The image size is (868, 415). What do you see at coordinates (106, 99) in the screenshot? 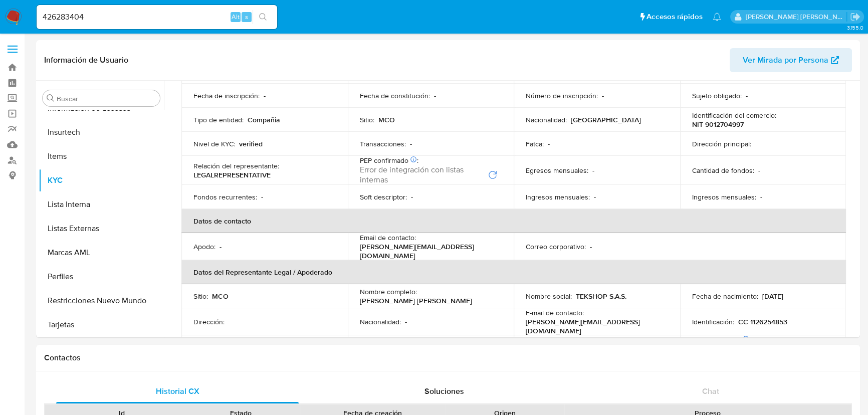
I see `input: Buscar` at bounding box center [106, 99].